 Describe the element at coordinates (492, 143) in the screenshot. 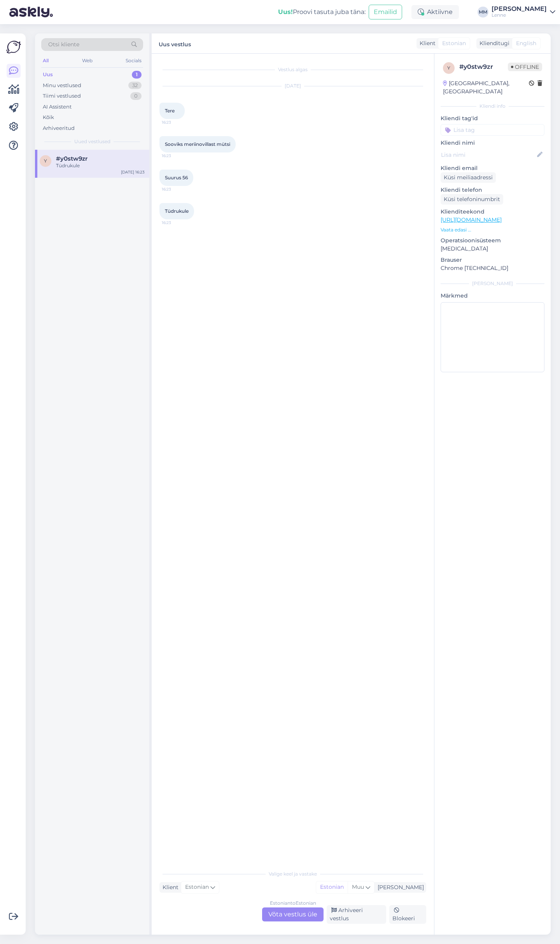

I see `p: Kliendi nimi` at that location.